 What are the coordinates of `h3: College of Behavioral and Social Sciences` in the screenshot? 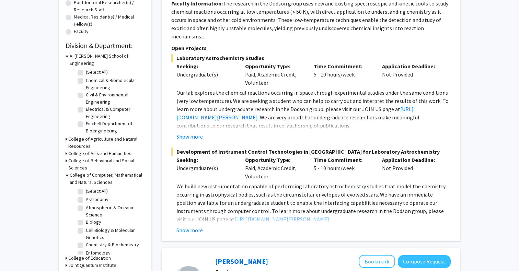 It's located at (106, 164).